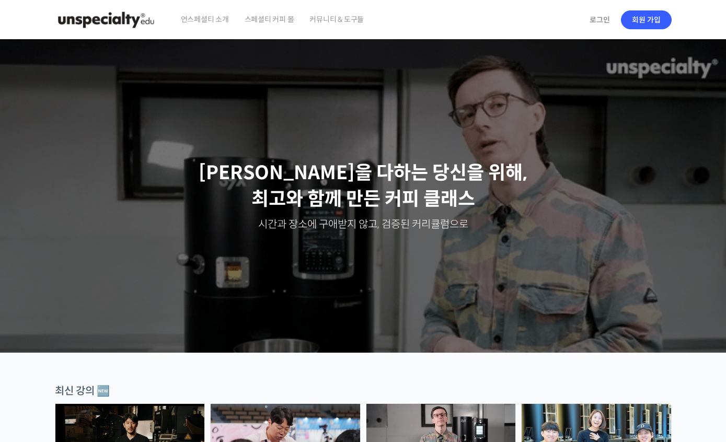 This screenshot has height=442, width=726. I want to click on a: 로그인, so click(600, 20).